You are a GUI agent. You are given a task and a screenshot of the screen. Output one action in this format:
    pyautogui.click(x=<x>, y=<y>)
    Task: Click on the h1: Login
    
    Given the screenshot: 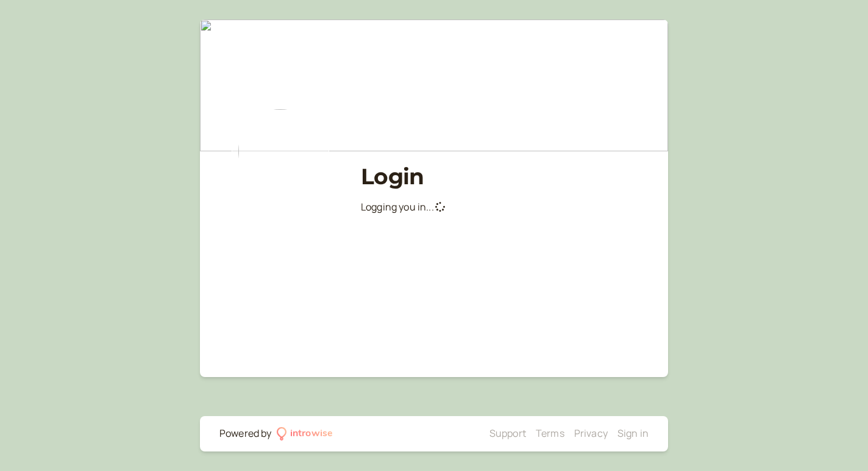 What is the action you would take?
    pyautogui.click(x=505, y=177)
    